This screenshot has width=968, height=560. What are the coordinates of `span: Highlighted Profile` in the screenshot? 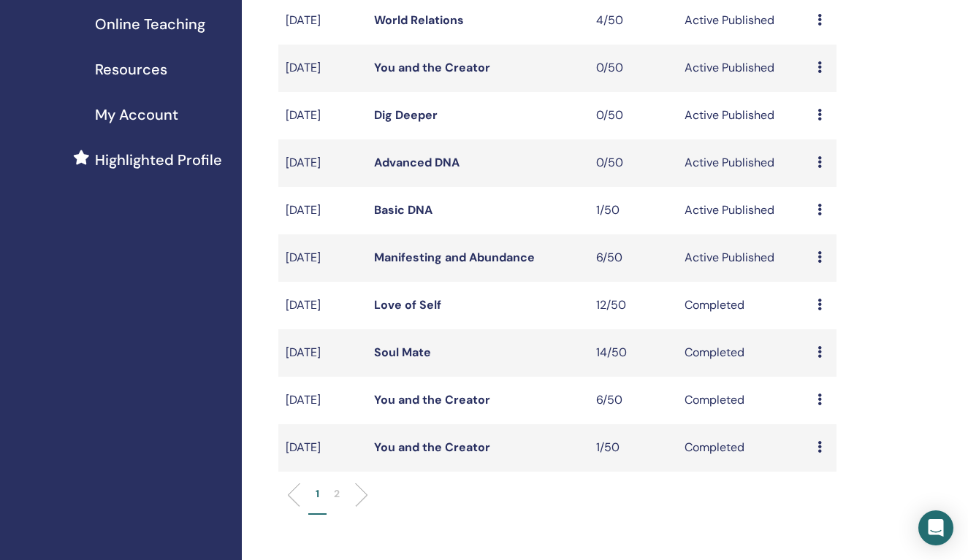 It's located at (158, 160).